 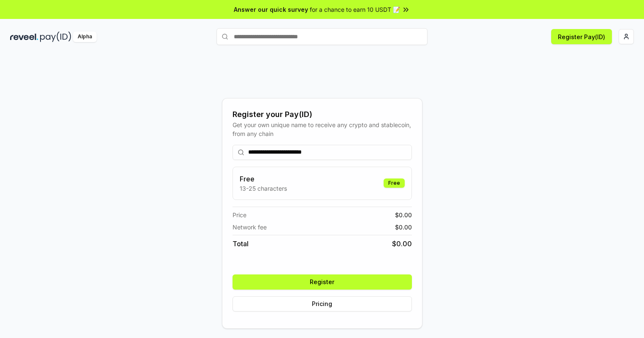 I want to click on span: Price, so click(x=239, y=215).